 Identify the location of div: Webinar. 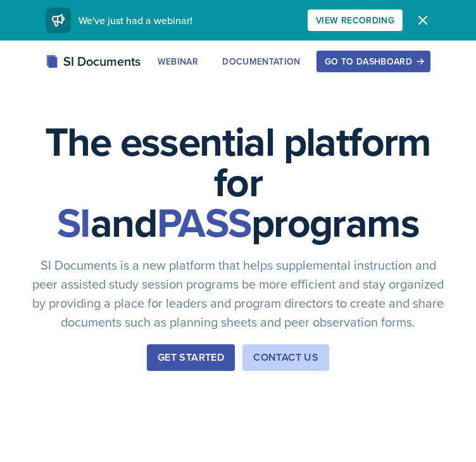
(178, 61).